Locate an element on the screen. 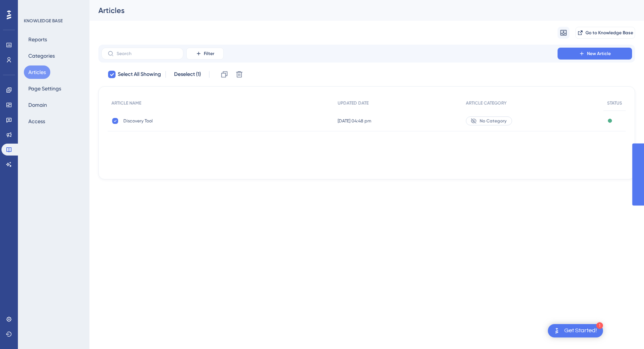  button: Reports is located at coordinates (38, 39).